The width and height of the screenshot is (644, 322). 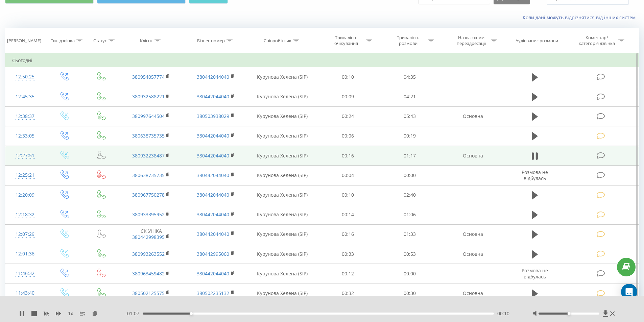 I want to click on div: Коментар/категорія дзвінка, so click(x=596, y=41).